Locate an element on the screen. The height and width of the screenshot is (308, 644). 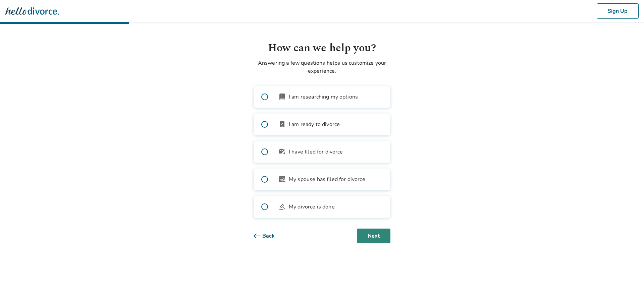
span: book_2 is located at coordinates (282, 97).